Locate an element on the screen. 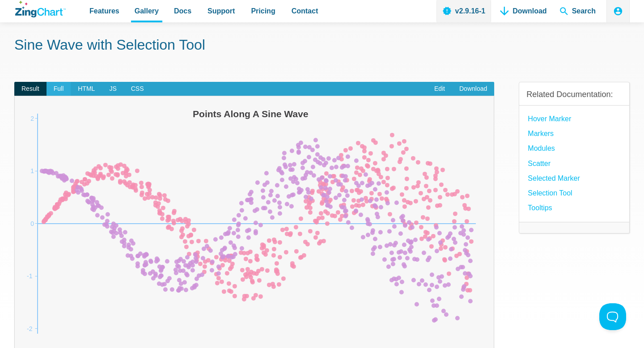  span: CSS is located at coordinates (137, 89).